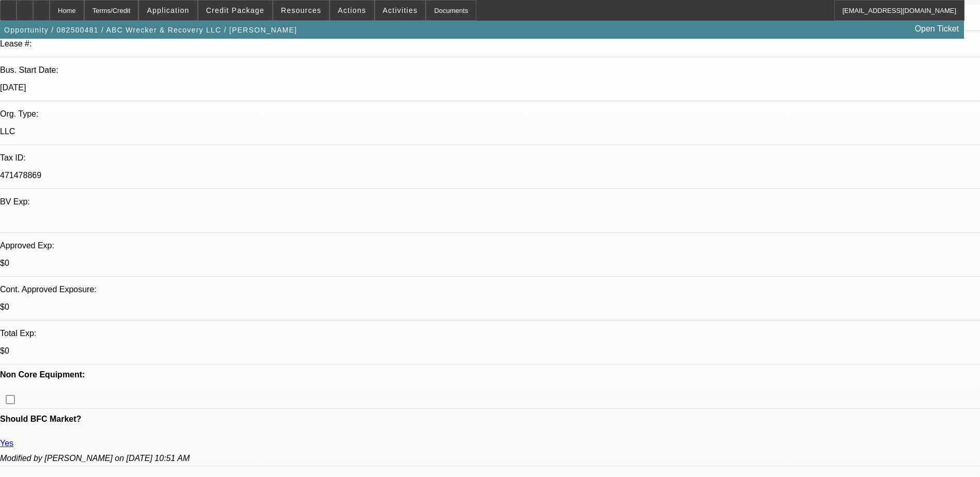 The width and height of the screenshot is (980, 477). I want to click on button: Application, so click(168, 10).